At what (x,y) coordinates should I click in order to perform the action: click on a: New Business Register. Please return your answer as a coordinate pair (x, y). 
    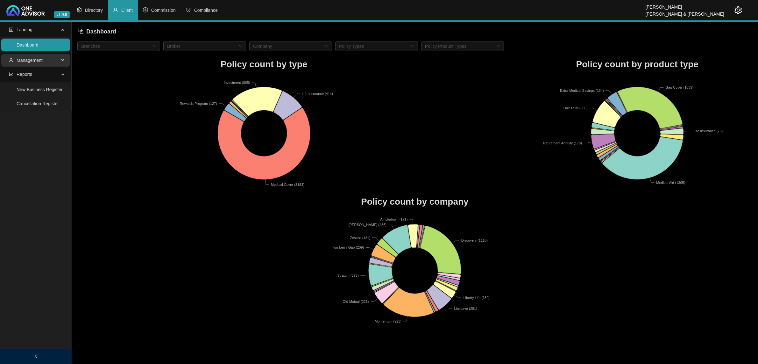
    Looking at the image, I should click on (39, 89).